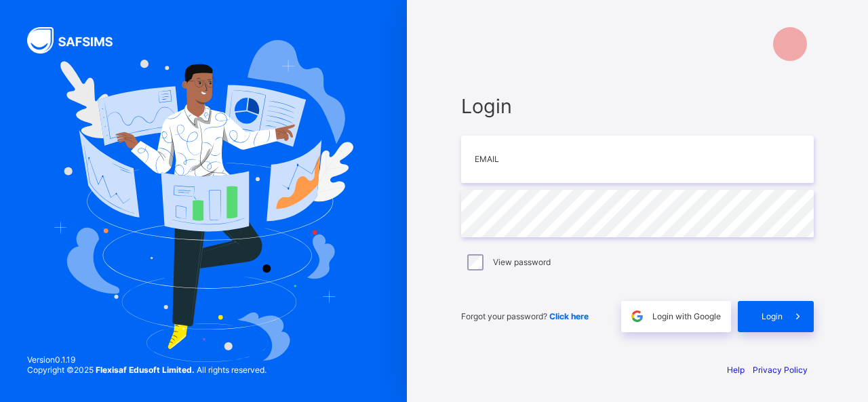 The width and height of the screenshot is (868, 402). Describe the element at coordinates (78, 40) in the screenshot. I see `img: SAFSIMS Logo` at that location.